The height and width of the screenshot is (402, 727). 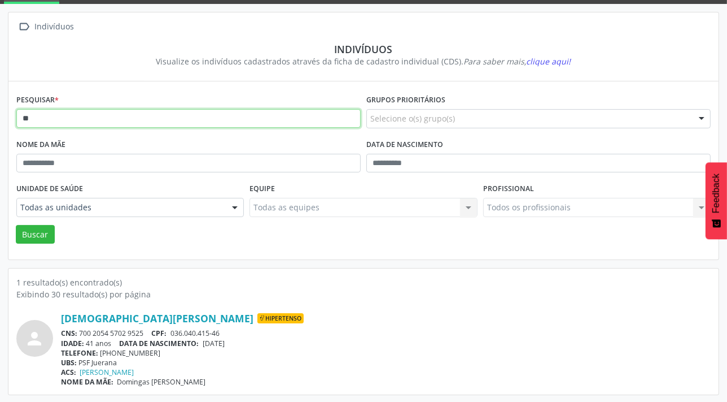 What do you see at coordinates (159, 333) in the screenshot?
I see `span: CPF:` at bounding box center [159, 333].